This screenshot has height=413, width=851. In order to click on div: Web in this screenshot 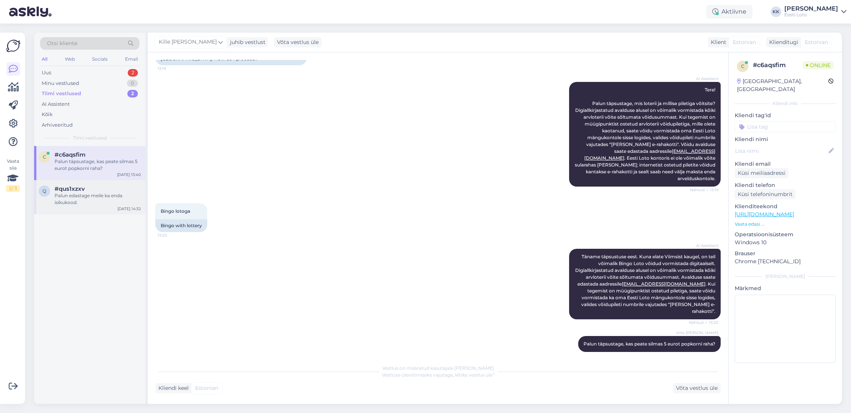, I will do `click(70, 59)`.